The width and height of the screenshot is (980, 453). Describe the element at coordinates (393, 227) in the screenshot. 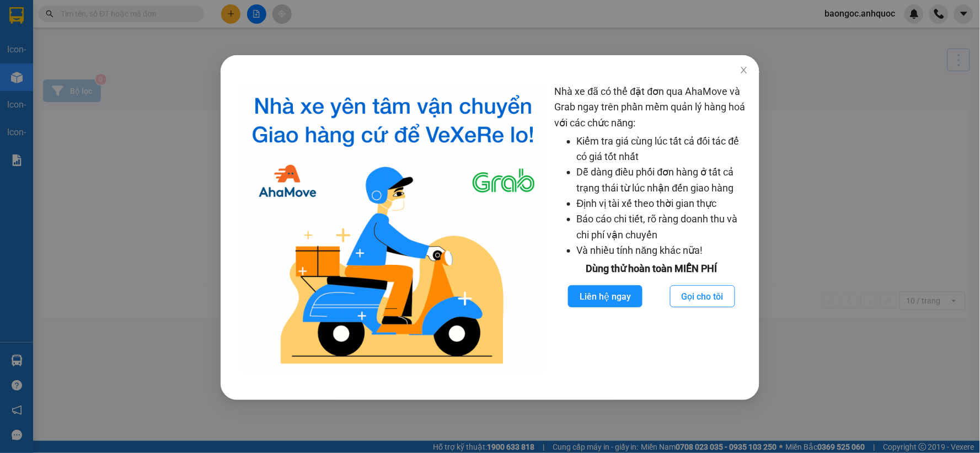

I see `img: logo` at that location.